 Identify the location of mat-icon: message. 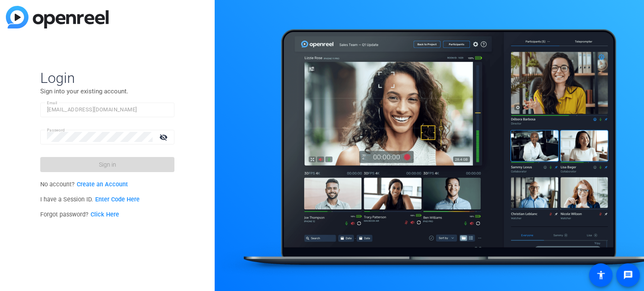
(628, 275).